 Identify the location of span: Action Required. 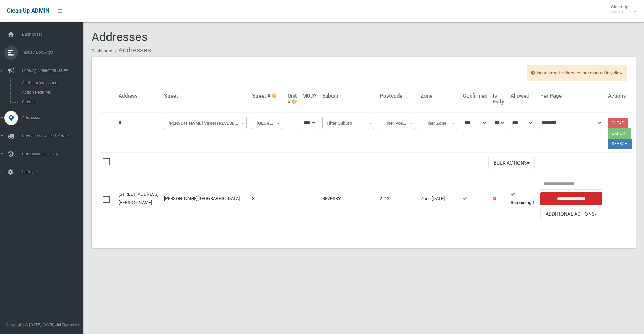
(51, 92).